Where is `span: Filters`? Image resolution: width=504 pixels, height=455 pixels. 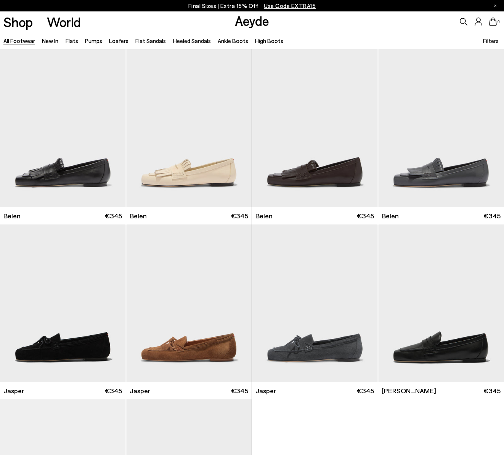
span: Filters is located at coordinates (490, 41).